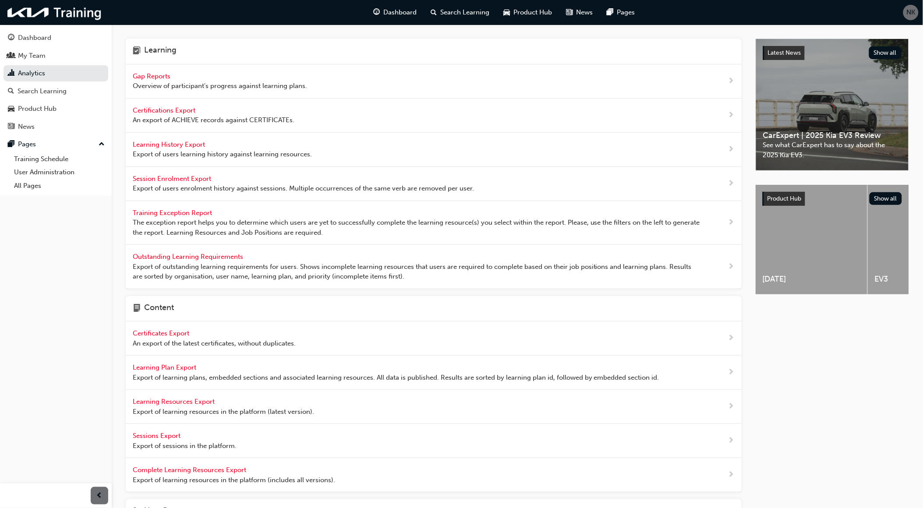  What do you see at coordinates (56, 73) in the screenshot?
I see `a: Analytics` at bounding box center [56, 73].